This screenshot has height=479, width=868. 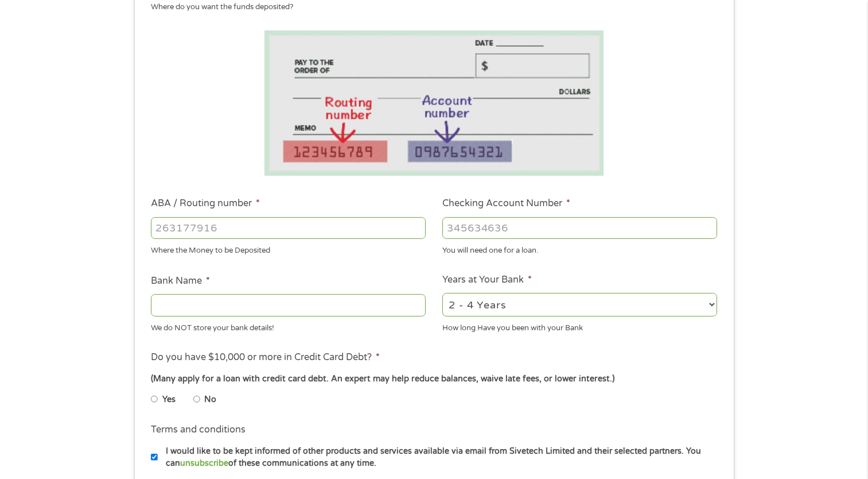 I want to click on label: Bank Name, so click(x=180, y=281).